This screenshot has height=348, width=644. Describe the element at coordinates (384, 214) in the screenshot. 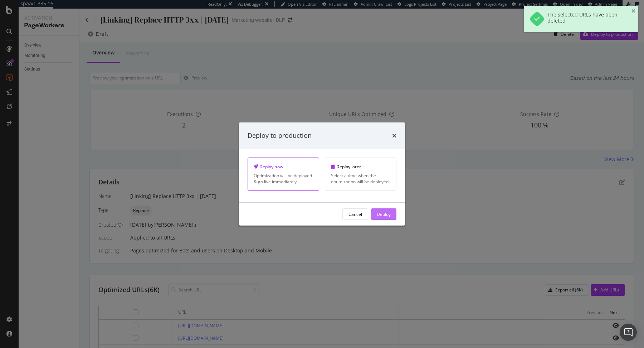

I see `button: Deploy` at that location.